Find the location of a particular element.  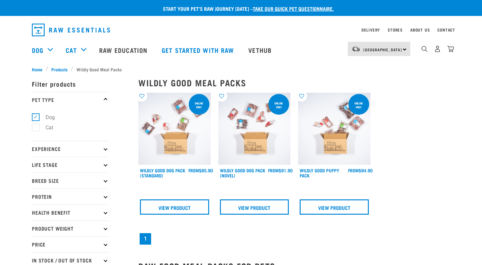

a: Raw Education is located at coordinates (124, 50).